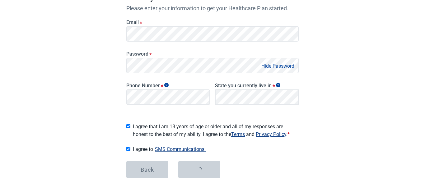 The height and width of the screenshot is (186, 425). I want to click on a: Read our Terms of Service, so click(238, 134).